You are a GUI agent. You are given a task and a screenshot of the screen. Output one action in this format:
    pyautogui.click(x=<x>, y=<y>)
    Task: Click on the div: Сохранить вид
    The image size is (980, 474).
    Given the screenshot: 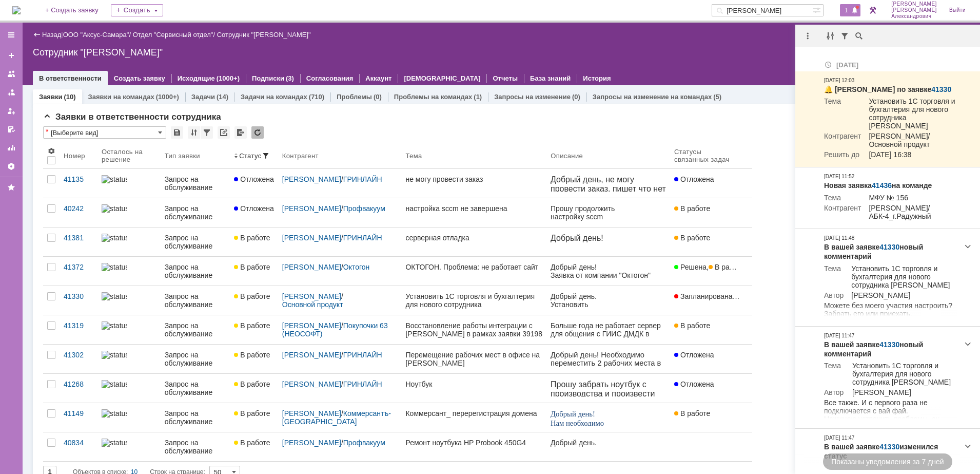 What is the action you would take?
    pyautogui.click(x=177, y=133)
    